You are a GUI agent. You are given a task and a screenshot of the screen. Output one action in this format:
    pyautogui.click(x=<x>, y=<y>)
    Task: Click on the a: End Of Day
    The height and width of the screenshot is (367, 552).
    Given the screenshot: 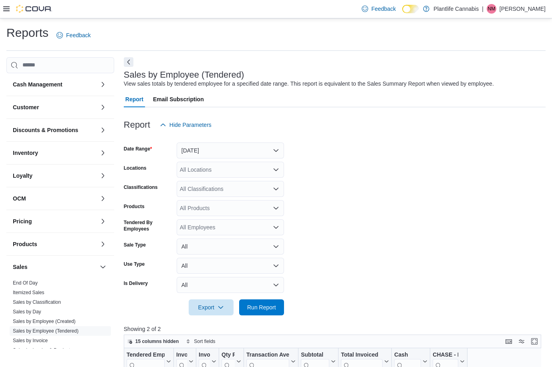 What is the action you would take?
    pyautogui.click(x=25, y=283)
    